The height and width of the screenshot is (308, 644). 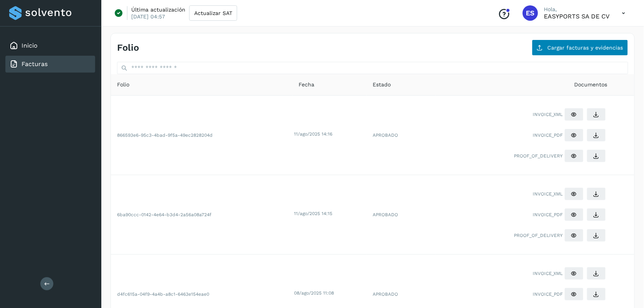 What do you see at coordinates (591, 84) in the screenshot?
I see `span: Documentos` at bounding box center [591, 84].